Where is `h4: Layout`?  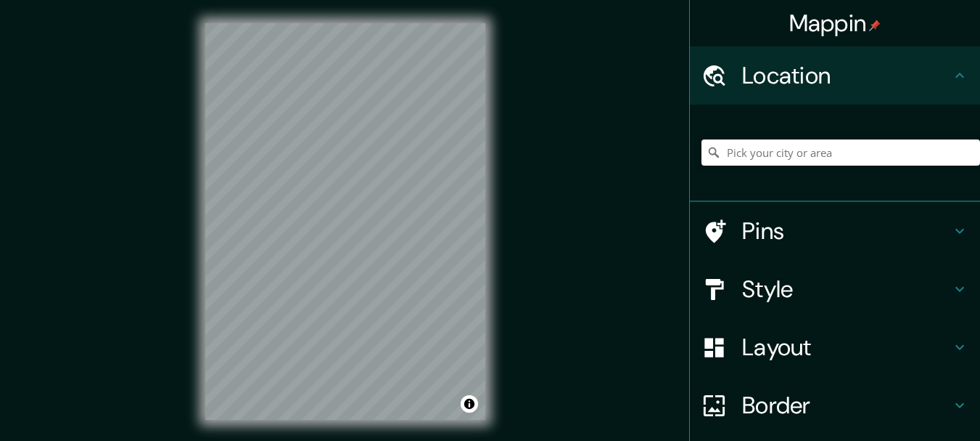
h4: Layout is located at coordinates (846, 347).